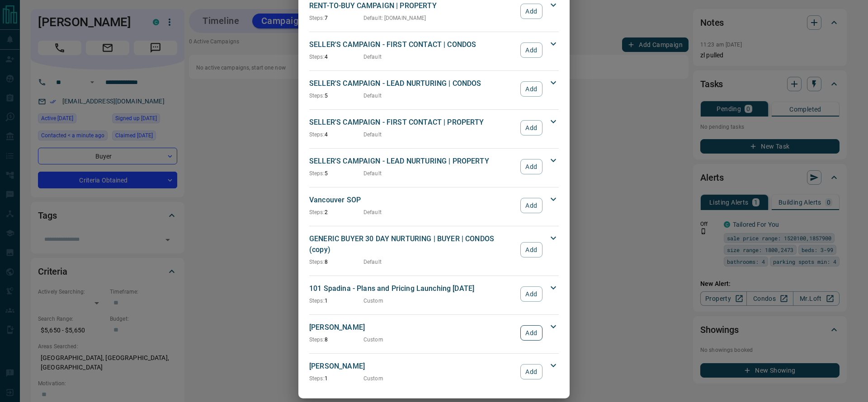  What do you see at coordinates (336, 212) in the screenshot?
I see `p: 2` at bounding box center [336, 212].